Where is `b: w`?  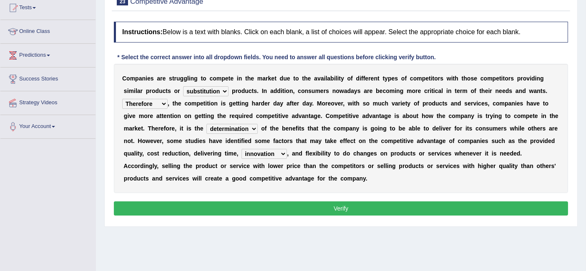 b: w is located at coordinates (531, 91).